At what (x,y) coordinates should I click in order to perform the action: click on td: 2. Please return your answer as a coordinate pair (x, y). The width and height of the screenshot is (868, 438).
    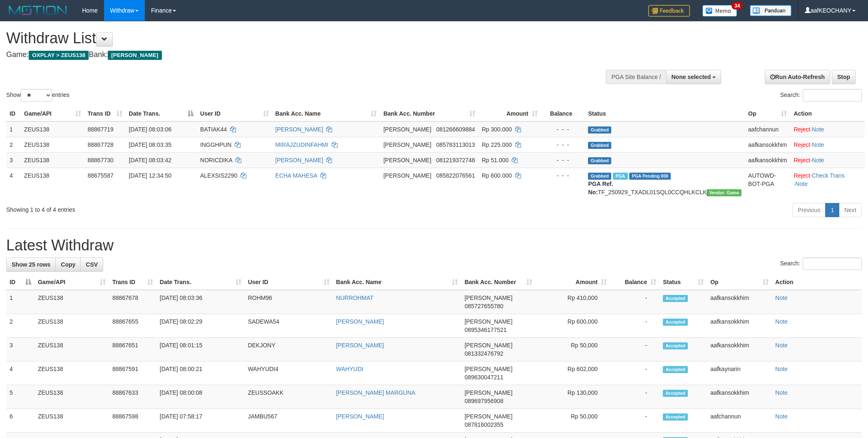
    Looking at the image, I should click on (20, 326).